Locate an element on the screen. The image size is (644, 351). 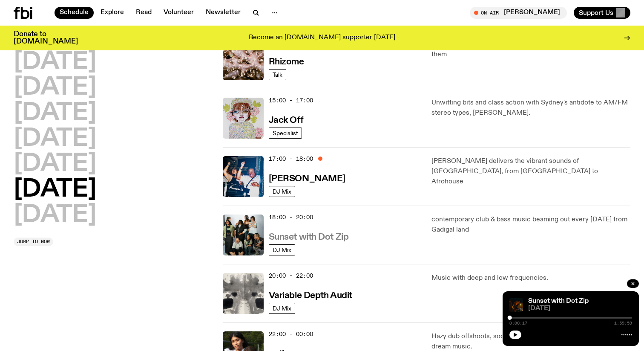
img: A black and white Rorschach is located at coordinates (243, 293).